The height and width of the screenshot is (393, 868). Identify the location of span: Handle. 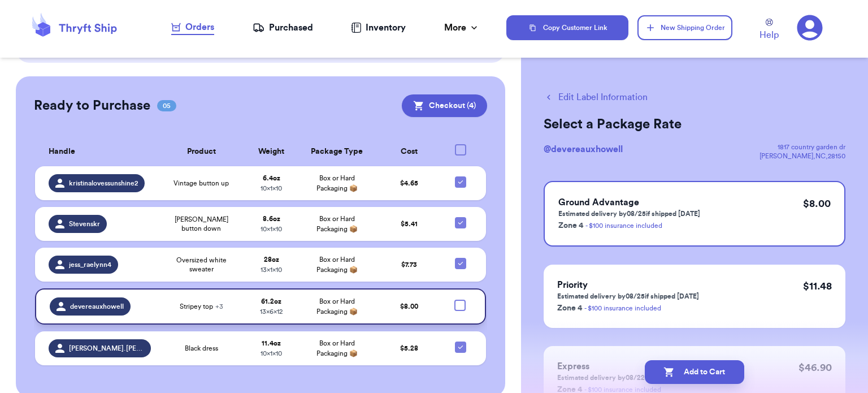
(62, 152).